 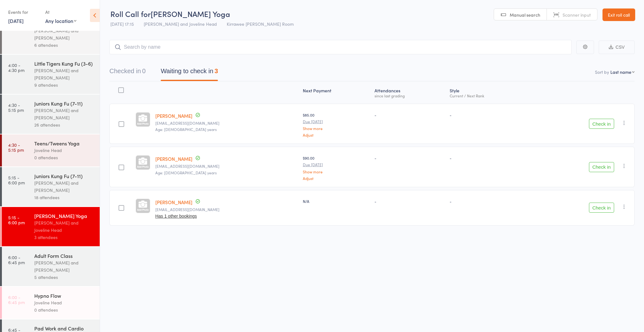 What do you see at coordinates (226, 123) in the screenshot?
I see `small: nghia597@gmail.com` at bounding box center [226, 123].